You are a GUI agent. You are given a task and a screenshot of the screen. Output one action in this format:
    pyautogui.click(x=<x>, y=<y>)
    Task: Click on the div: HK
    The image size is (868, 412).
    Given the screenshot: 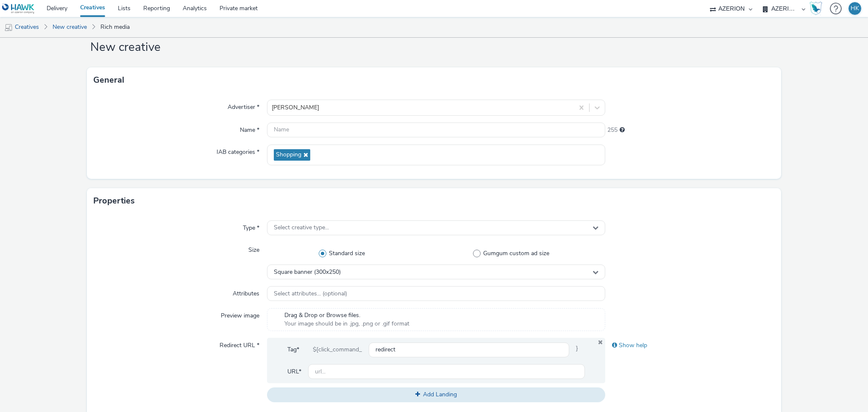 What is the action you would take?
    pyautogui.click(x=855, y=9)
    